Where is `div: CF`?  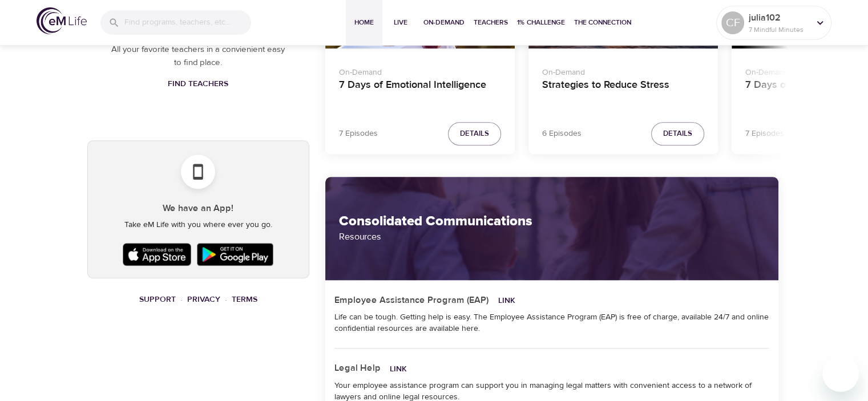
div: CF is located at coordinates (733, 23).